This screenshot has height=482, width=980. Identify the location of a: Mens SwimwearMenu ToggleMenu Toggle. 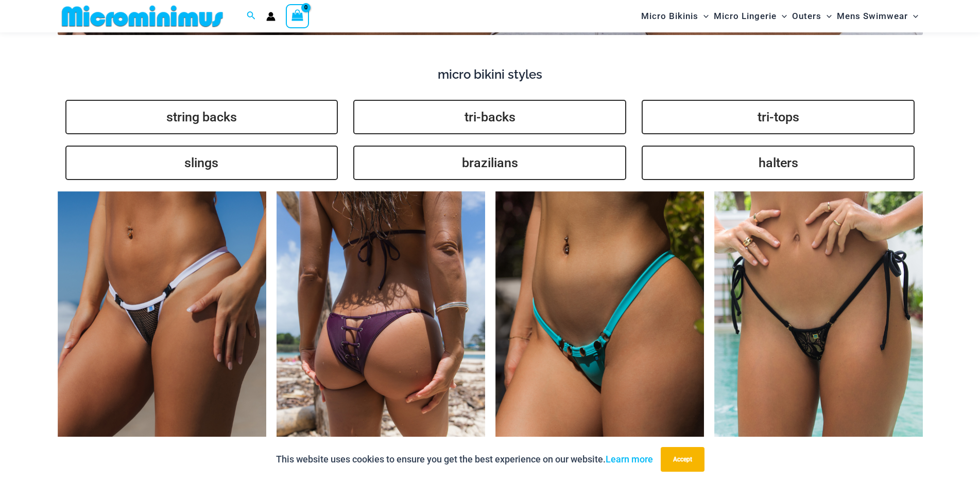
(877, 16).